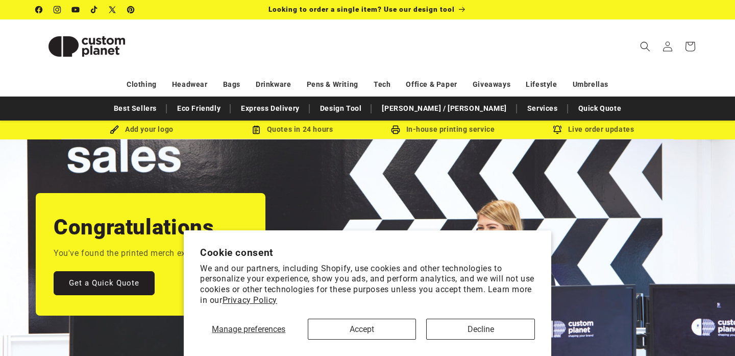  What do you see at coordinates (557, 130) in the screenshot?
I see `img: Order updates` at bounding box center [557, 130].